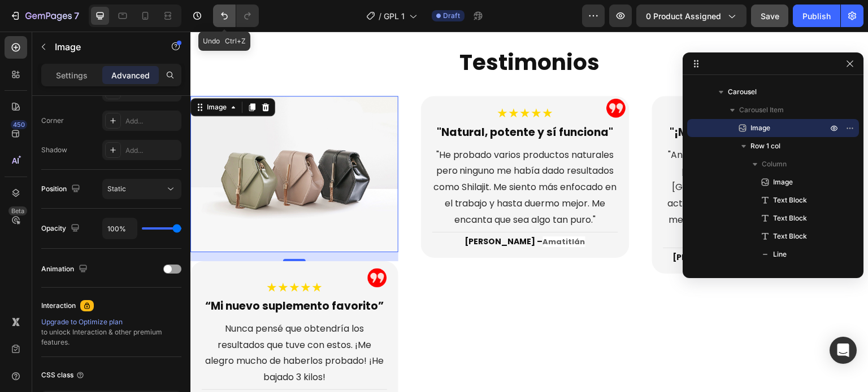 Image resolution: width=868 pixels, height=392 pixels. What do you see at coordinates (334, 101) in the screenshot?
I see `p: "Natural, potente y sí funciona"` at bounding box center [334, 101].